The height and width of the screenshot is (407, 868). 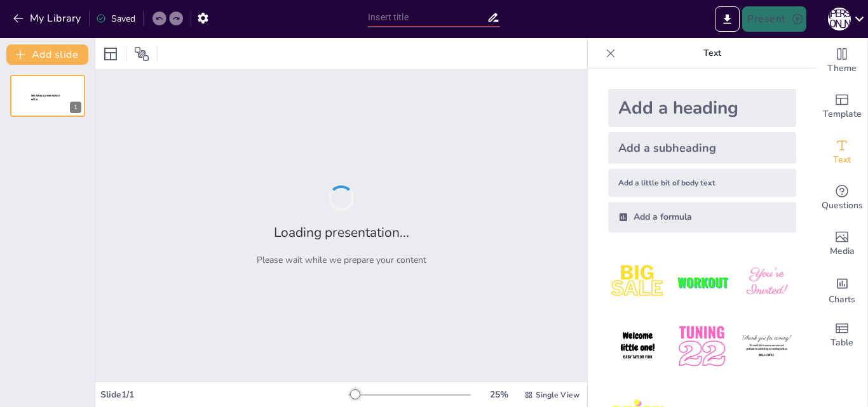 What do you see at coordinates (557, 395) in the screenshot?
I see `span: Single View` at bounding box center [557, 395].